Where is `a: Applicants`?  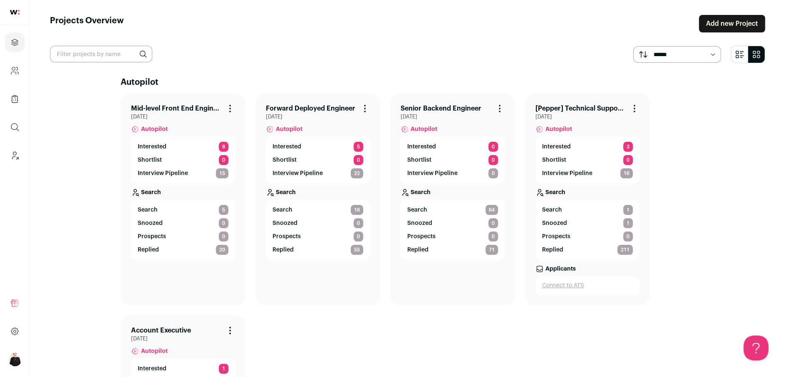 a: Applicants is located at coordinates (588, 268).